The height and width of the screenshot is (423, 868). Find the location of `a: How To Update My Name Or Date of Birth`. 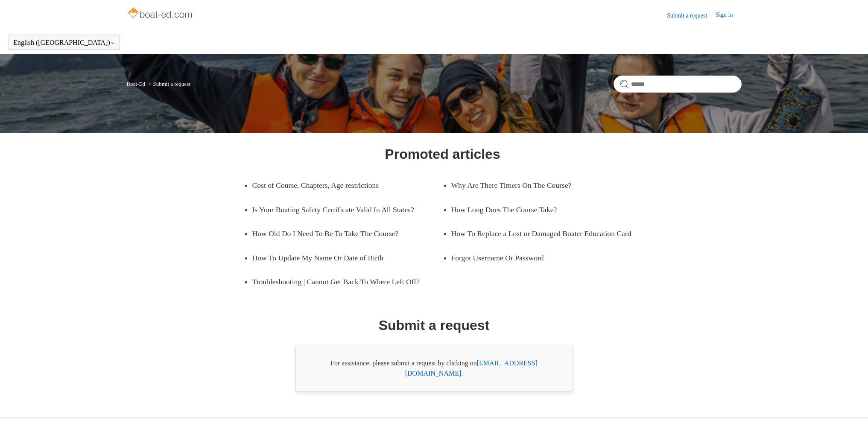

a: How To Update My Name Or Date of Birth is located at coordinates (341, 258).